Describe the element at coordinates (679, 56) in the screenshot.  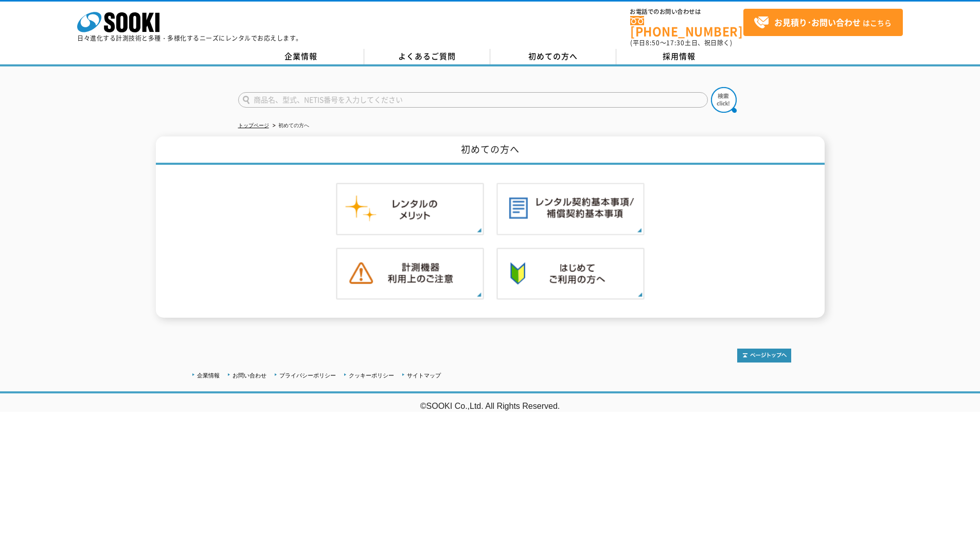
I see `a: 採用情報` at that location.